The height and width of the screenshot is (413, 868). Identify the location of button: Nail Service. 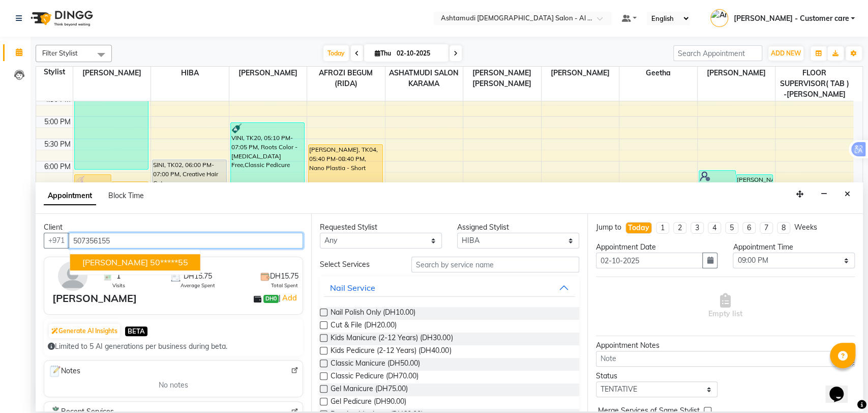
(449, 288).